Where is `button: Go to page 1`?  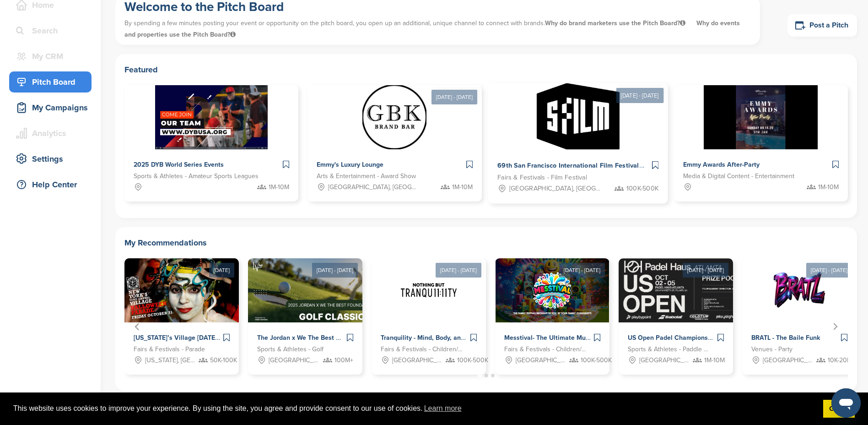
button: Go to page 1 is located at coordinates (480, 375).